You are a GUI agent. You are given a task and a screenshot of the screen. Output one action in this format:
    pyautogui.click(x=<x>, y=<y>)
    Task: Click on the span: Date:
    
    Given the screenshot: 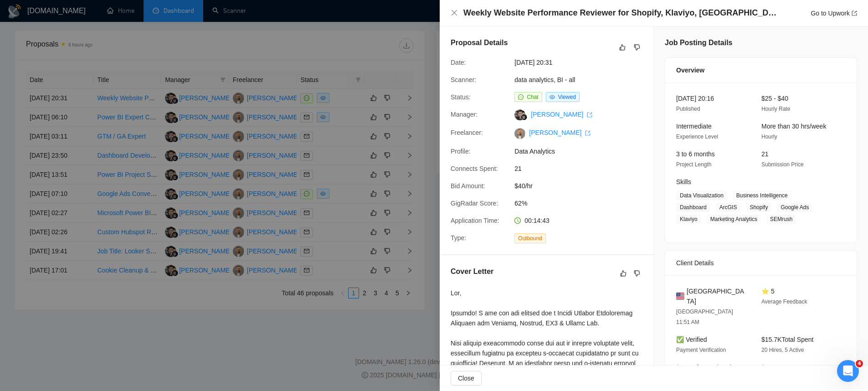 What is the action you would take?
    pyautogui.click(x=458, y=62)
    